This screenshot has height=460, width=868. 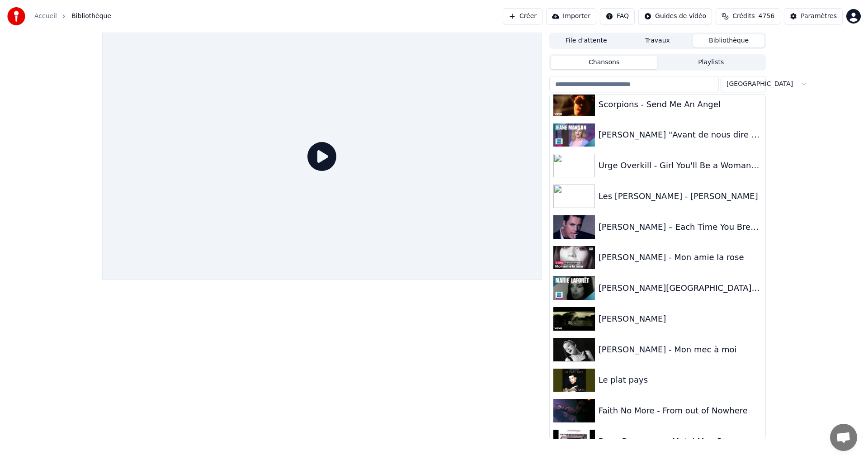 What do you see at coordinates (711, 62) in the screenshot?
I see `button: Playlists` at bounding box center [711, 62].